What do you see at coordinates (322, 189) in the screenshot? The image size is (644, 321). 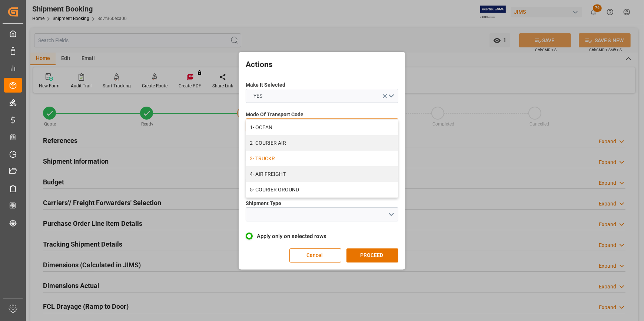 I see `div: 5- COURIER GROUND` at bounding box center [322, 189].